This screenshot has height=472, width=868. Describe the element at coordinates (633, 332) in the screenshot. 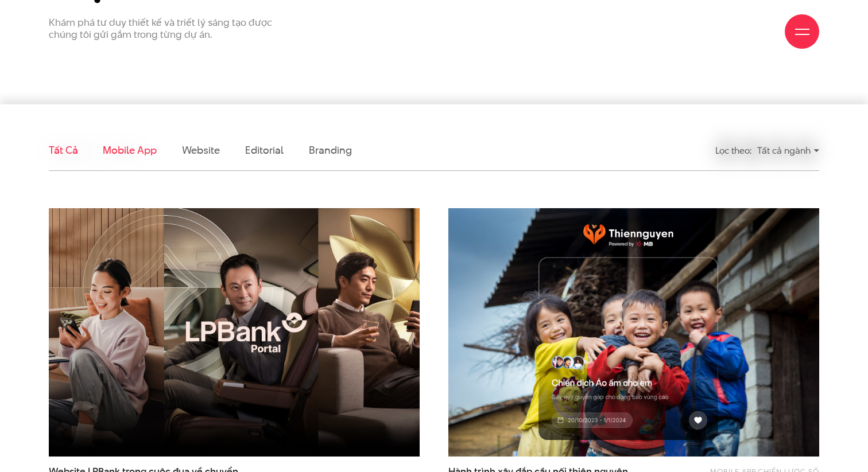

I see `img: thumb` at that location.